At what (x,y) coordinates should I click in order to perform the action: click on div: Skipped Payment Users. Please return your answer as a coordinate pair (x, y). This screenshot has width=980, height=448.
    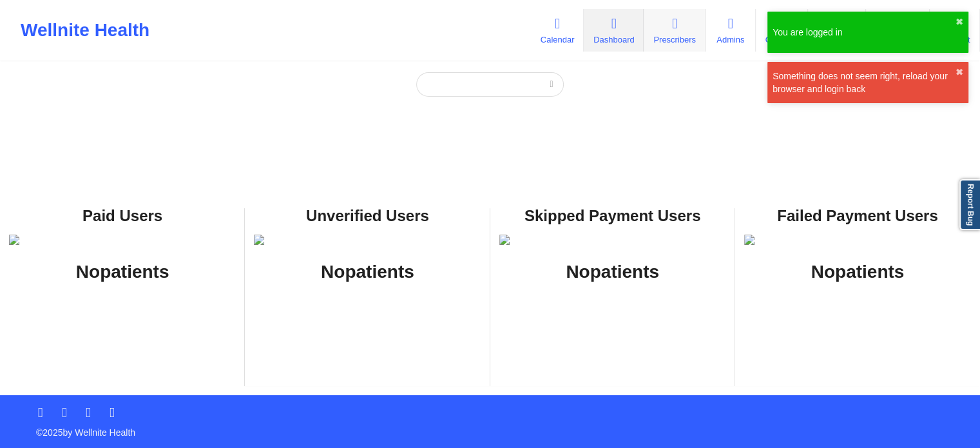
    Looking at the image, I should click on (613, 216).